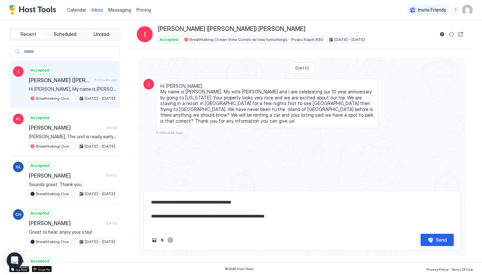 The image size is (482, 275). I want to click on span: Invite Friends, so click(432, 10).